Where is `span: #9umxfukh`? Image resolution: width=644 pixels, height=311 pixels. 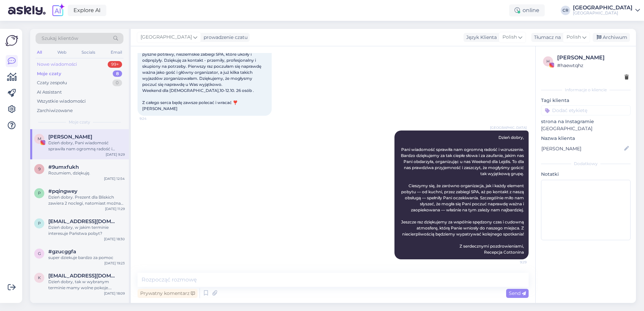
span: #9umxfukh is located at coordinates (63, 167).